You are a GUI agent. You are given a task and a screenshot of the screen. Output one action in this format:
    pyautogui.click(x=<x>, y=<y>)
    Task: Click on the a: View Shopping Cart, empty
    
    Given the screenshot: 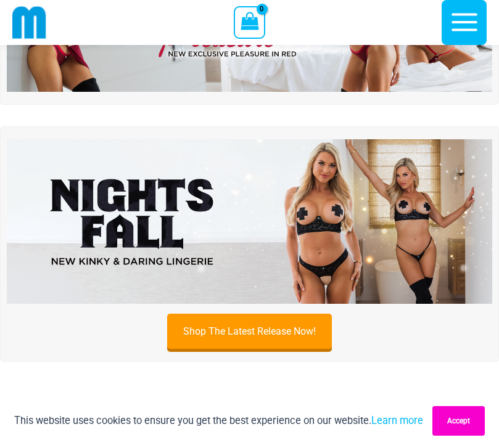 What is the action you would take?
    pyautogui.click(x=250, y=22)
    